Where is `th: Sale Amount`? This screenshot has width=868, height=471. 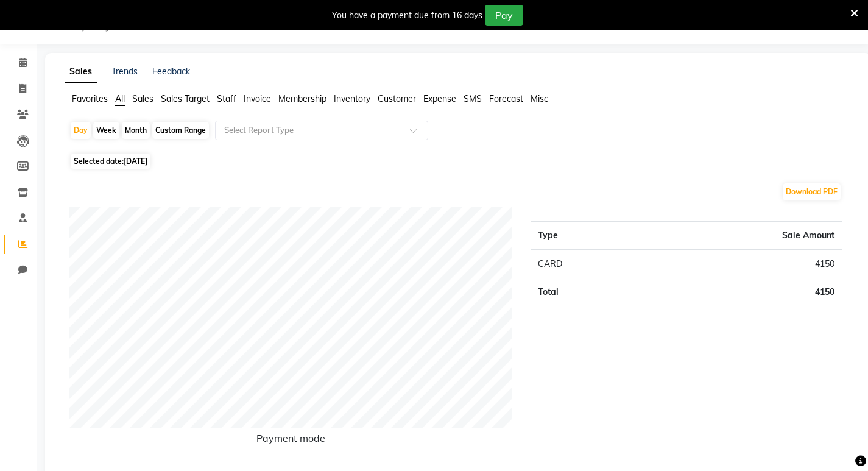 th: Sale Amount is located at coordinates (742, 236).